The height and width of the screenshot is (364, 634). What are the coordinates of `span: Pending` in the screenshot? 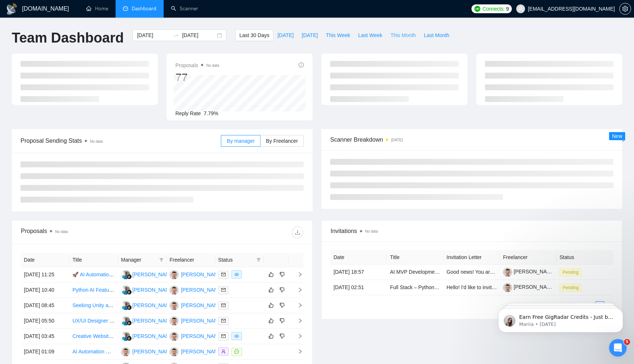 It's located at (571, 272).